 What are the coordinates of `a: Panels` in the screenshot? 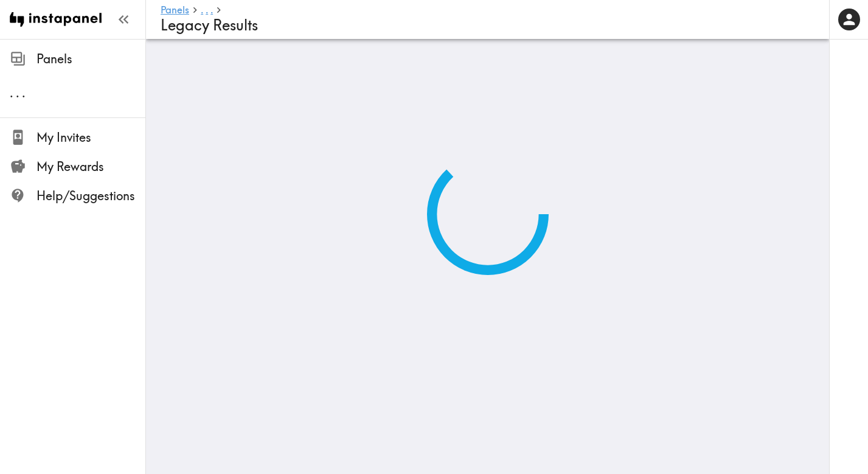 It's located at (174, 11).